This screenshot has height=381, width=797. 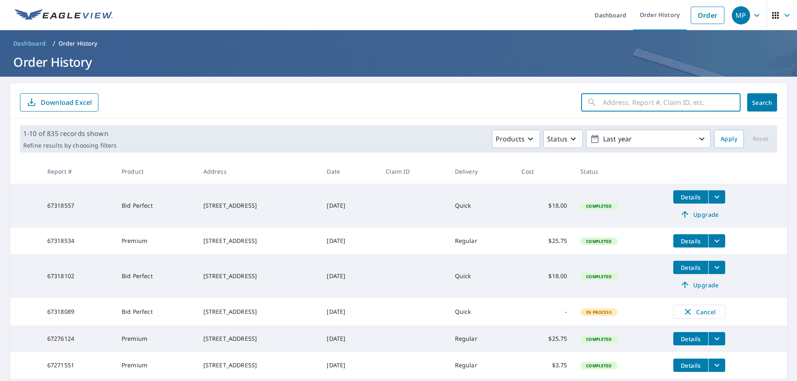 I want to click on button: filesDropdownBtn-67276124, so click(x=716, y=339).